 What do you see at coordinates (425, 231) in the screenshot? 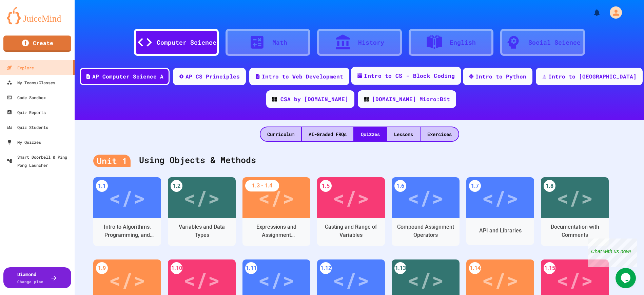
I see `div: Compound Assignment Operators` at bounding box center [425, 231].